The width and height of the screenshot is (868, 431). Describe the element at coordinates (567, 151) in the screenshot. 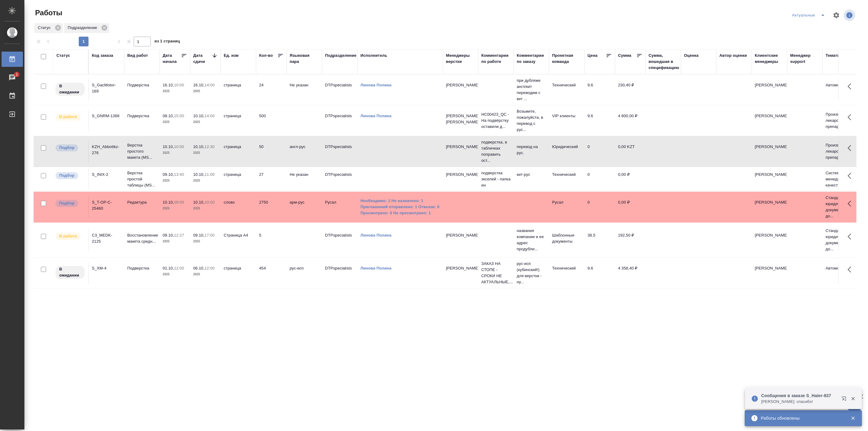

I see `td: Юридический` at that location.